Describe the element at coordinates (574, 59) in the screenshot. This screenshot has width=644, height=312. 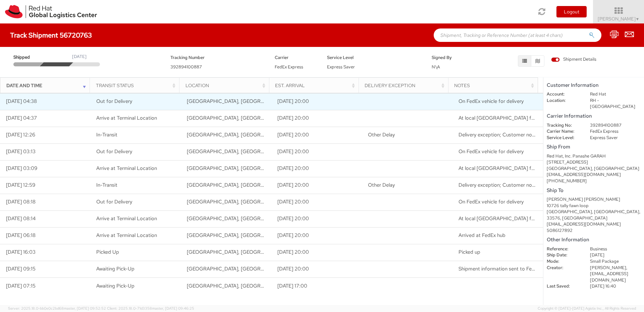
I see `span: Shipment Details` at that location.